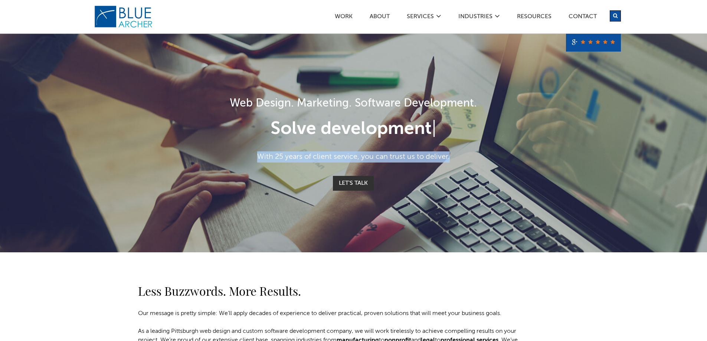 This screenshot has height=341, width=707. I want to click on h1: Web Design. Marketing. Software Development., so click(354, 103).